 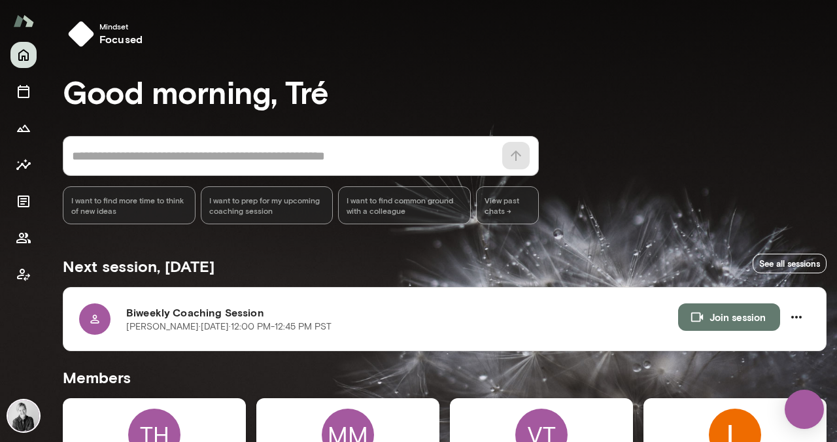 I want to click on span: Mindset, so click(x=121, y=26).